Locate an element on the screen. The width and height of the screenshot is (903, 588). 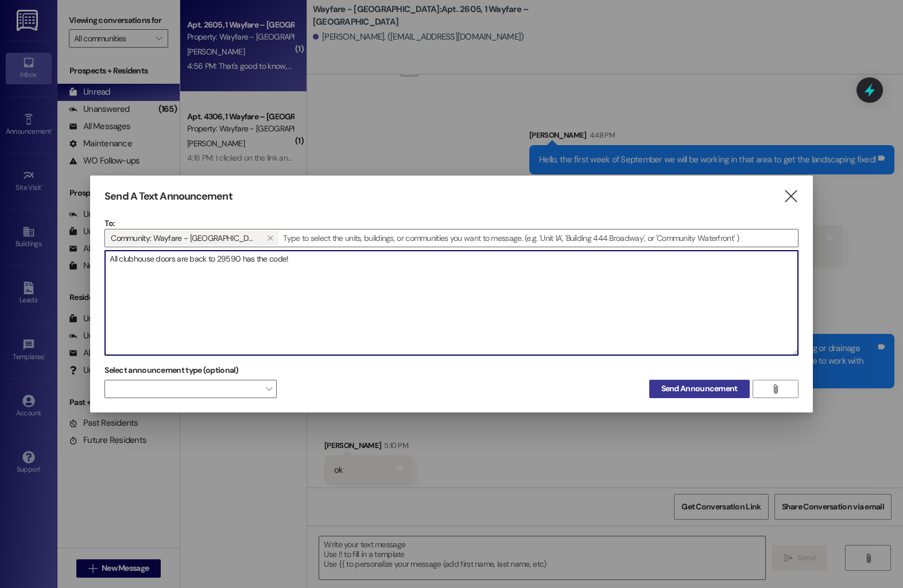
input: Type to select the units, buildings, or communities you want to message. (e.g. 'Unit 1A', 'Buildi... is located at coordinates (538, 238).